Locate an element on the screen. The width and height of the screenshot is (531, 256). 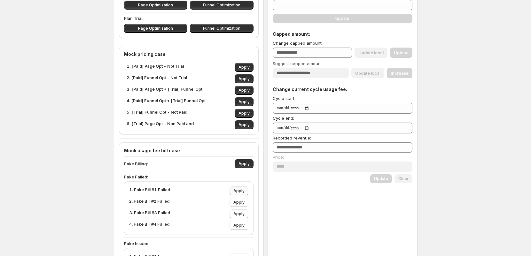
p: 1. [Paid] Page Opt - Not Trial is located at coordinates (155, 67).